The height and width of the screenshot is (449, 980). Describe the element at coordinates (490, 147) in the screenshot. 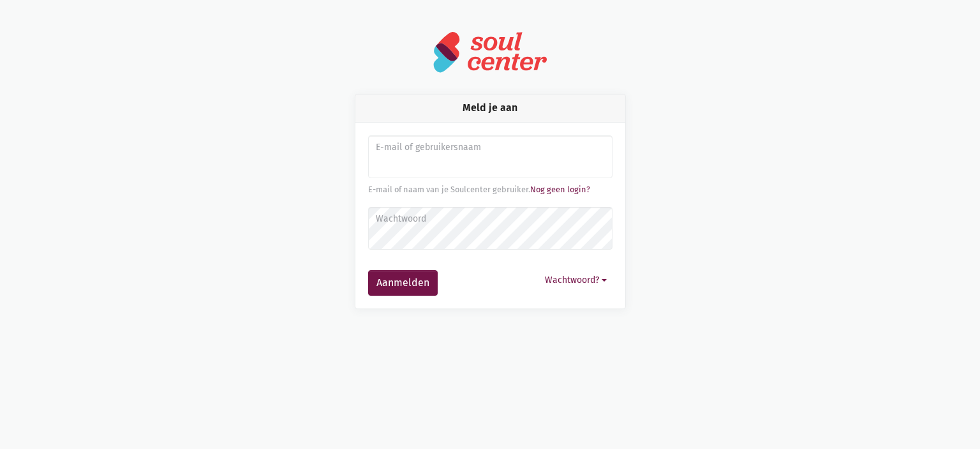

I see `label: E-mail of gebruikersnaam` at that location.